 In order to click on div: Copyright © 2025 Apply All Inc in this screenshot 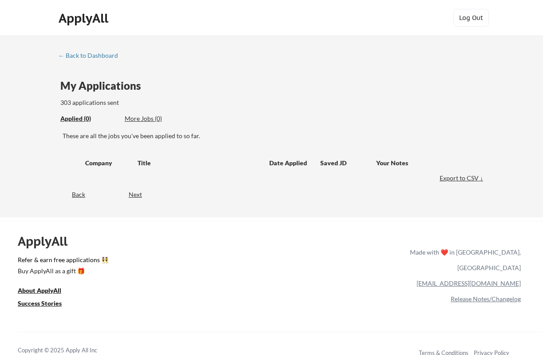, I will do `click(69, 350)`.